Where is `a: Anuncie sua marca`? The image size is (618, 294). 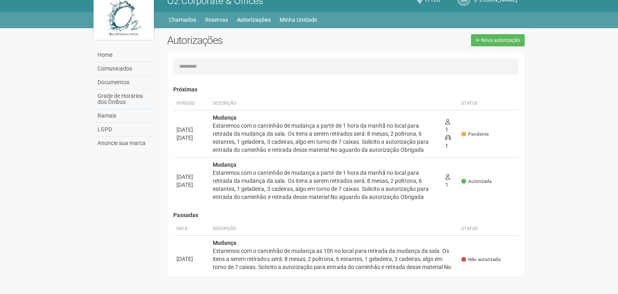
a: Anuncie sua marca is located at coordinates (125, 143).